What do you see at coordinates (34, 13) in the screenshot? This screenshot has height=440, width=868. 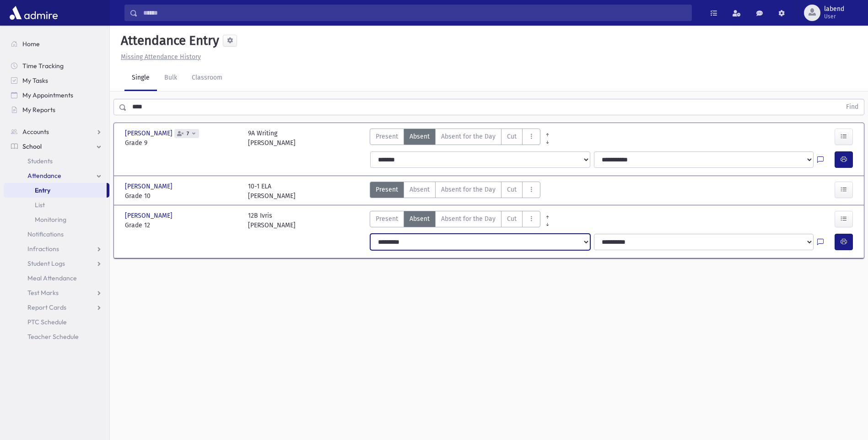 I see `img: AdmirePro` at bounding box center [34, 13].